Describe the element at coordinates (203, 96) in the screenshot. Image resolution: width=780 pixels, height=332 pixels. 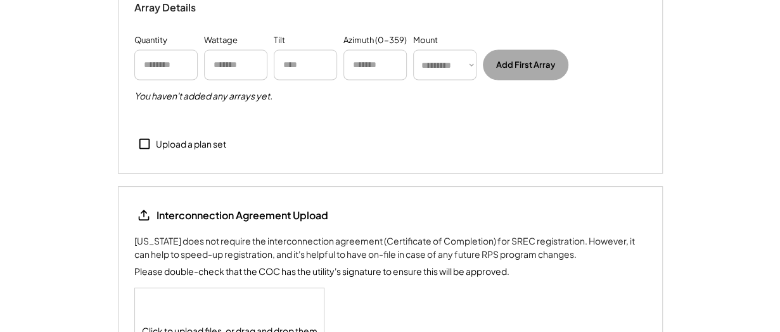
I see `h5: You haven't added any arrays yet.` at that location.